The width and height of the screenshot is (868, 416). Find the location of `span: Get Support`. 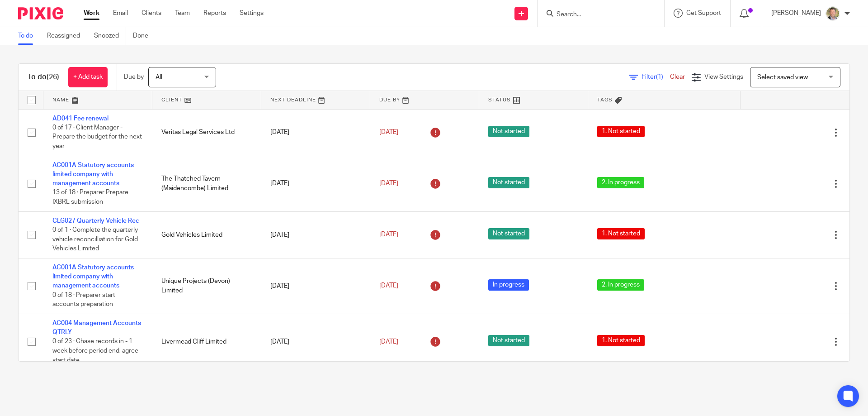

span: Get Support is located at coordinates (703, 13).